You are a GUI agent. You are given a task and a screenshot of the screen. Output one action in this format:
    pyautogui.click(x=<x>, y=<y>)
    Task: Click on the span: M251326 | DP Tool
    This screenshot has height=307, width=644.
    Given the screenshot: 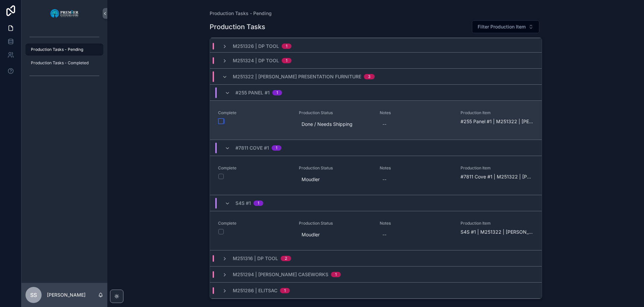 What is the action you would take?
    pyautogui.click(x=256, y=46)
    